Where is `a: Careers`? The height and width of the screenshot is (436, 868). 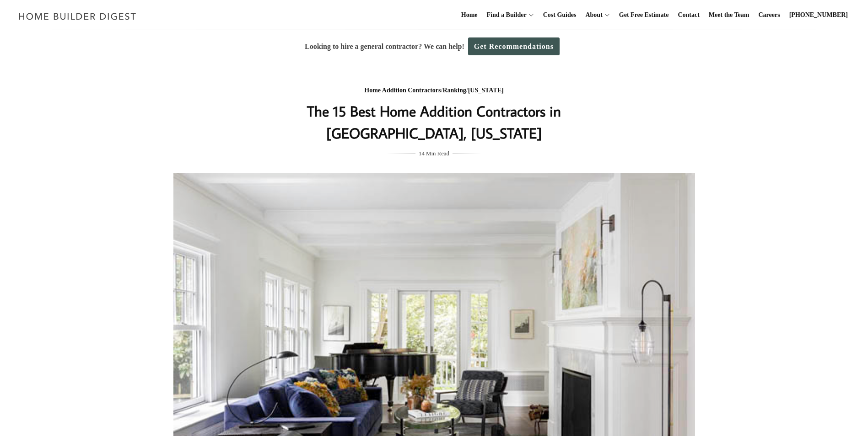
a: Careers is located at coordinates (769, 15).